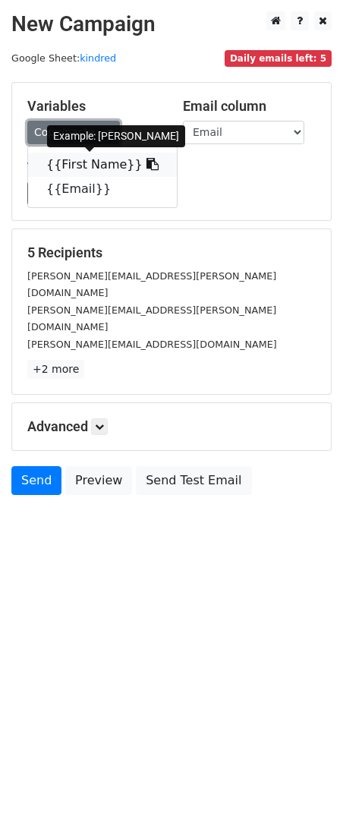 The height and width of the screenshot is (826, 343). What do you see at coordinates (172, 427) in the screenshot?
I see `h5: Advanced` at bounding box center [172, 427].